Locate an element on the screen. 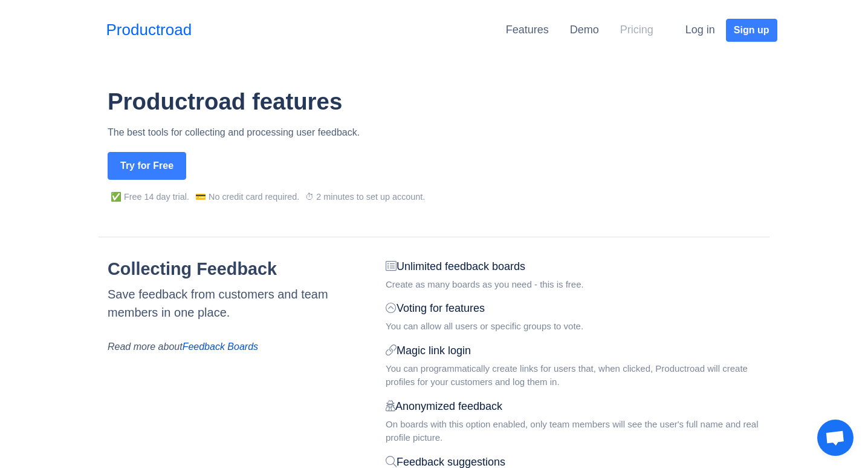 This screenshot has height=468, width=868. div: You can programmatically create links for users that, when clicked, Productroad will create profi... is located at coordinates (577, 375).